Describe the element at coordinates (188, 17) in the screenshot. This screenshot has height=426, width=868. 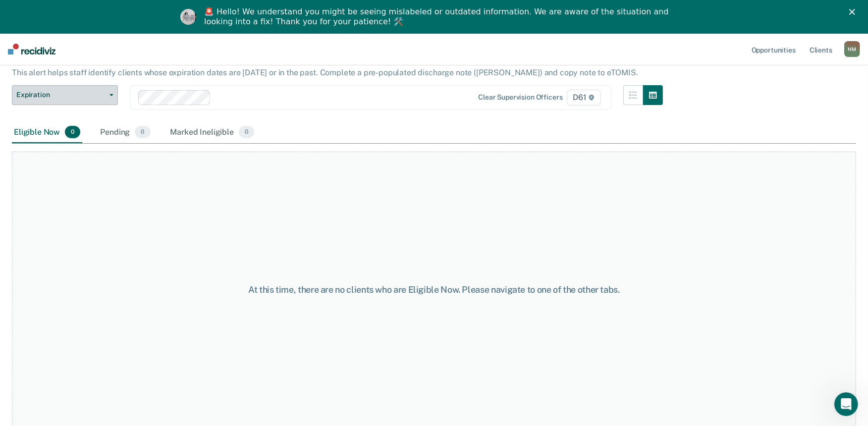
I see `img: Profile image for Kim` at that location.